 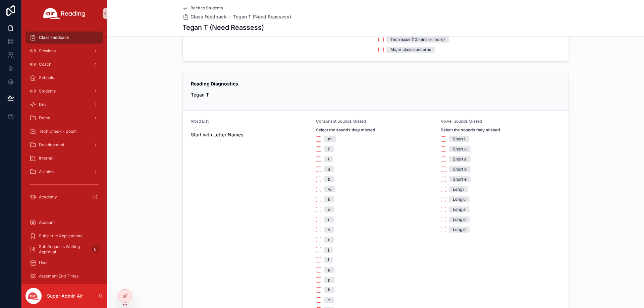 I want to click on span: Consonant Sounds Missed, so click(x=341, y=121).